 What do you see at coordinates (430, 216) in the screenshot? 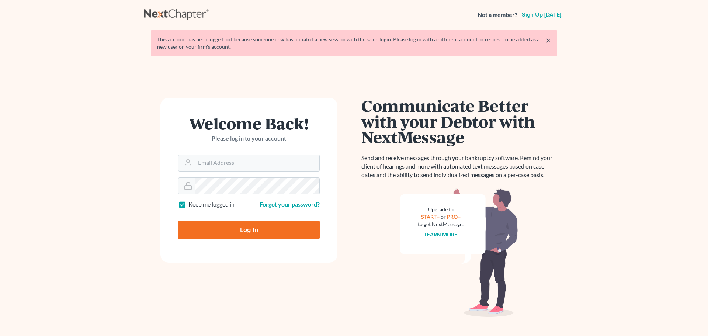
I see `a: START+` at bounding box center [430, 216].